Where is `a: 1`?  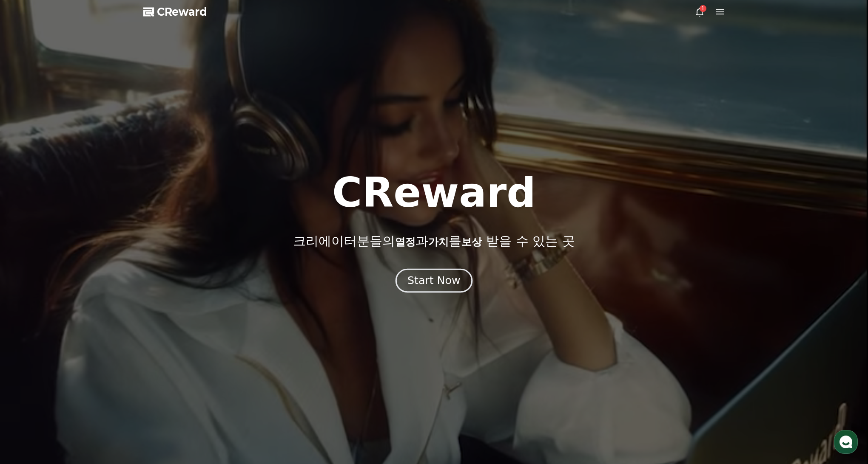
a: 1 is located at coordinates (699, 12).